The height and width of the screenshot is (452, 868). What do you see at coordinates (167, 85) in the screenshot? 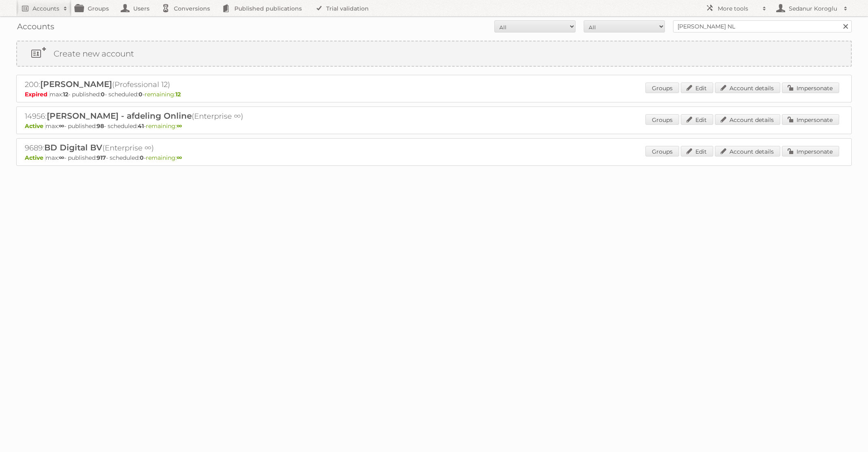
I see `h2: 200: (Professional 12)` at bounding box center [167, 85].